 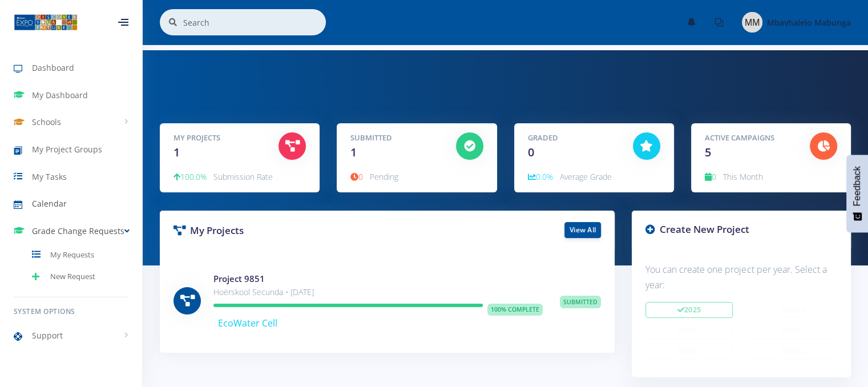 What do you see at coordinates (583, 230) in the screenshot?
I see `a: View All` at bounding box center [583, 230].